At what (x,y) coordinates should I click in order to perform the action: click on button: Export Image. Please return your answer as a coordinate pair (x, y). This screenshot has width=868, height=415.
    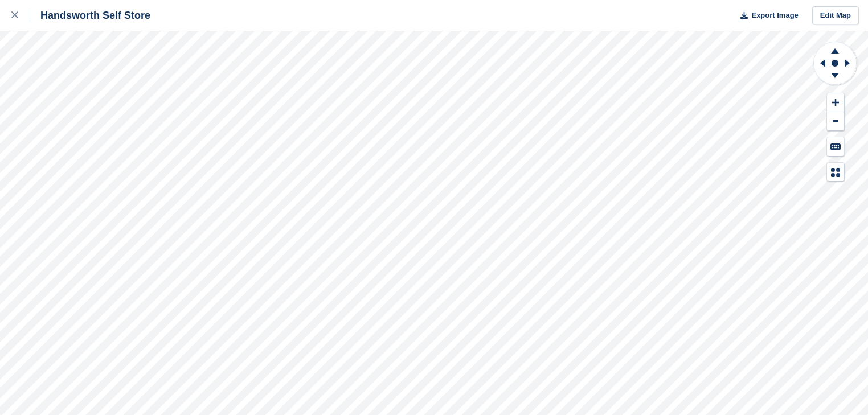
    Looking at the image, I should click on (766, 16).